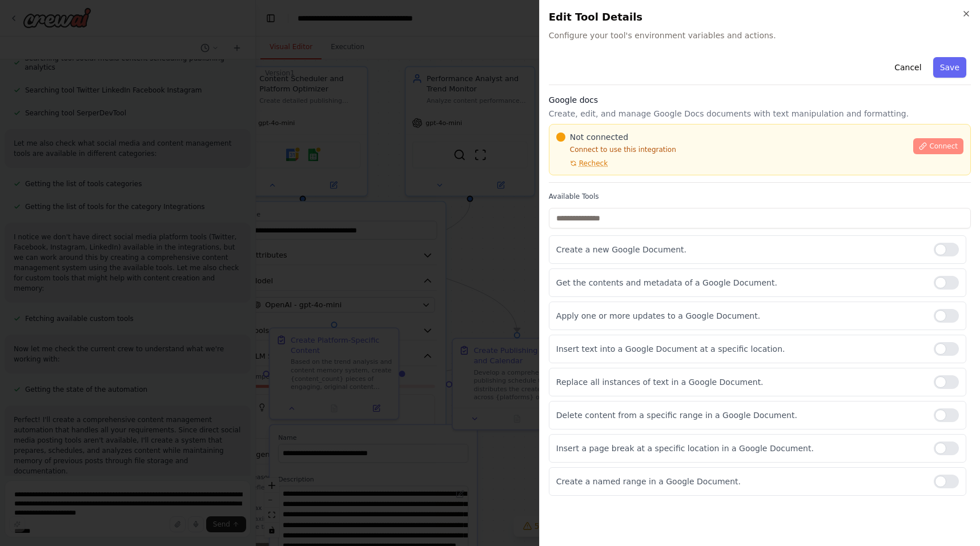 Image resolution: width=980 pixels, height=546 pixels. What do you see at coordinates (760, 100) in the screenshot?
I see `h3: Google docs` at bounding box center [760, 100].